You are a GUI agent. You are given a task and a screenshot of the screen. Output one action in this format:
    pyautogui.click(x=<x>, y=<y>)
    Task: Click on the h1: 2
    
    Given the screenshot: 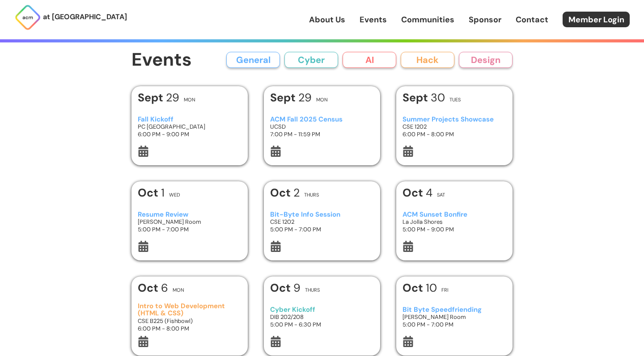 What is the action you would take?
    pyautogui.click(x=285, y=193)
    